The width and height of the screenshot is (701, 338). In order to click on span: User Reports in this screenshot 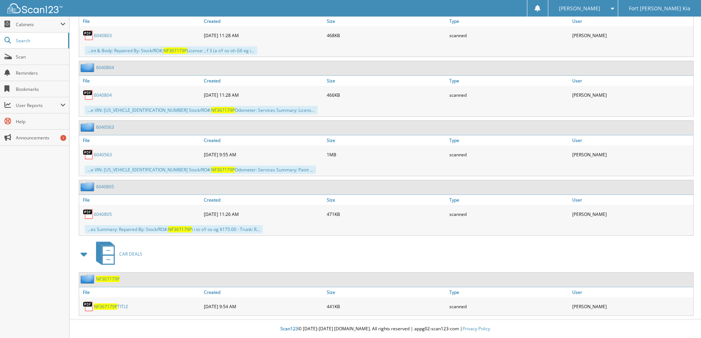, I will do `click(38, 105)`.